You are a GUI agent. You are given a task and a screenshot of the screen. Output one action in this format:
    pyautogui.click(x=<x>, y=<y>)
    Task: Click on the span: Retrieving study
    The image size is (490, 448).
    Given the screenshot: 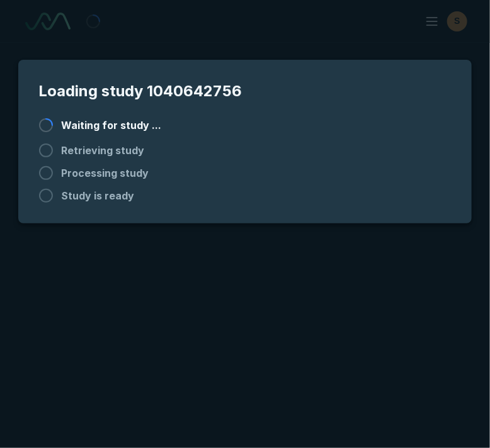 What is the action you would take?
    pyautogui.click(x=102, y=150)
    